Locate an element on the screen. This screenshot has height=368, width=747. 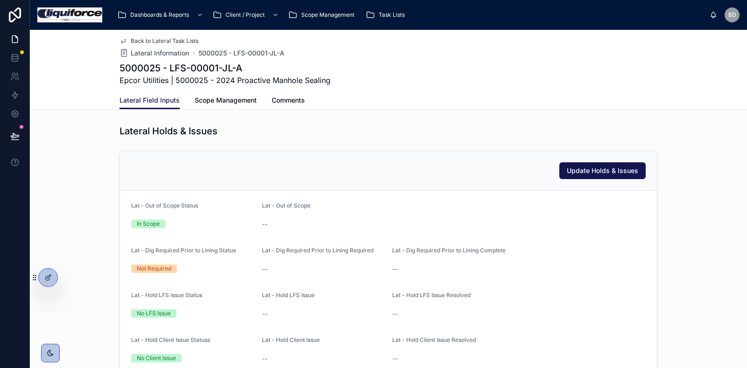
span: Lat - Dig Required Prior to Lining Required is located at coordinates (317, 250).